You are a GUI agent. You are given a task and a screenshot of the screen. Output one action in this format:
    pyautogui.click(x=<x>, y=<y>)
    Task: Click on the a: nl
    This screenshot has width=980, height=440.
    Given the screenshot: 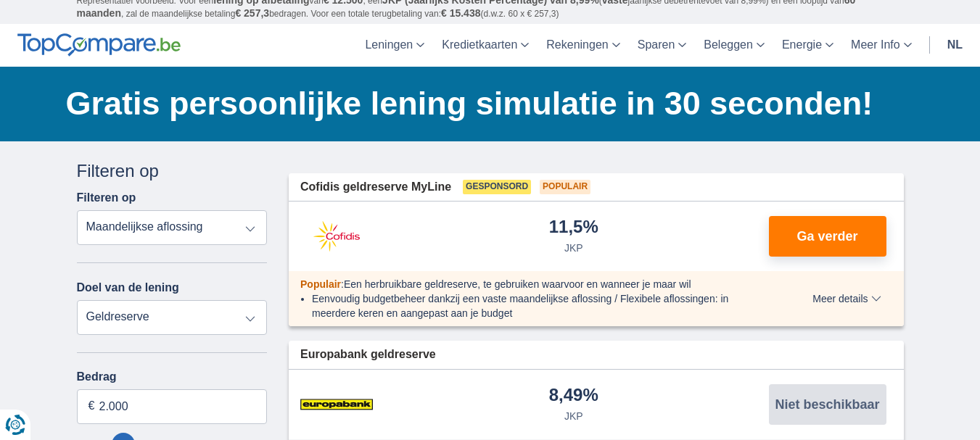 What is the action you would take?
    pyautogui.click(x=955, y=45)
    